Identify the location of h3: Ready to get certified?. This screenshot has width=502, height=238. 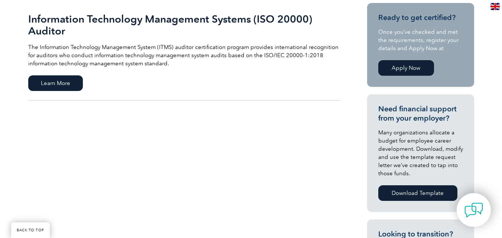
(421, 17).